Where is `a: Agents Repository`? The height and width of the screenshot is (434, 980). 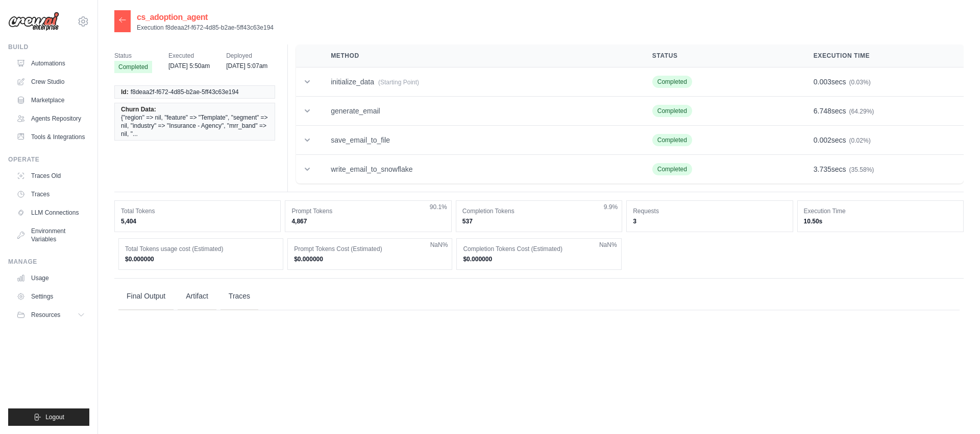 a: Agents Repository is located at coordinates (51, 119).